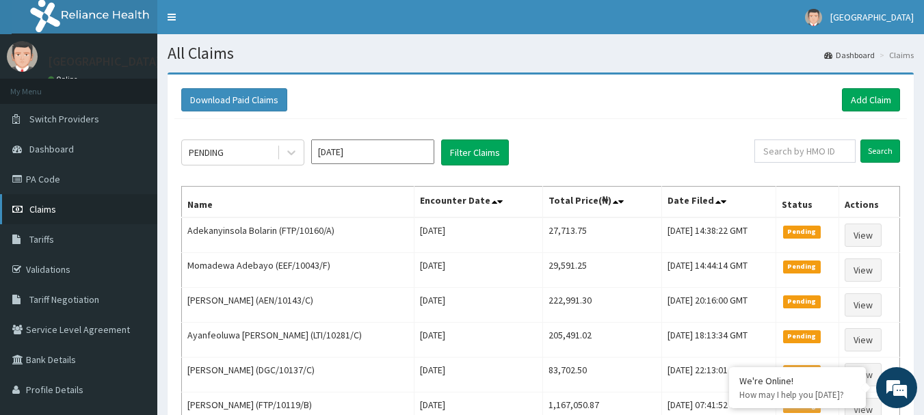 The height and width of the screenshot is (415, 924). What do you see at coordinates (540, 53) in the screenshot?
I see `h1: All Claims` at bounding box center [540, 53].